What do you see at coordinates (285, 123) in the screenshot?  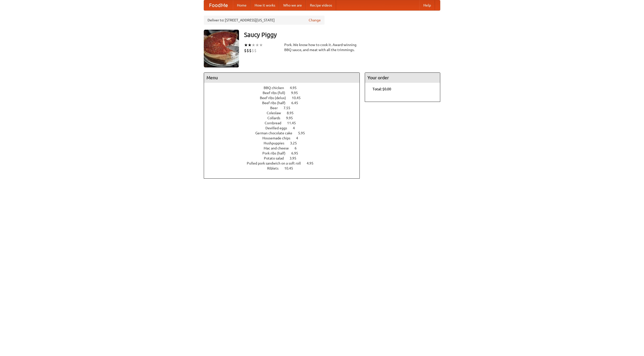 I see `a: Cornbread 11.45` at bounding box center [285, 123].